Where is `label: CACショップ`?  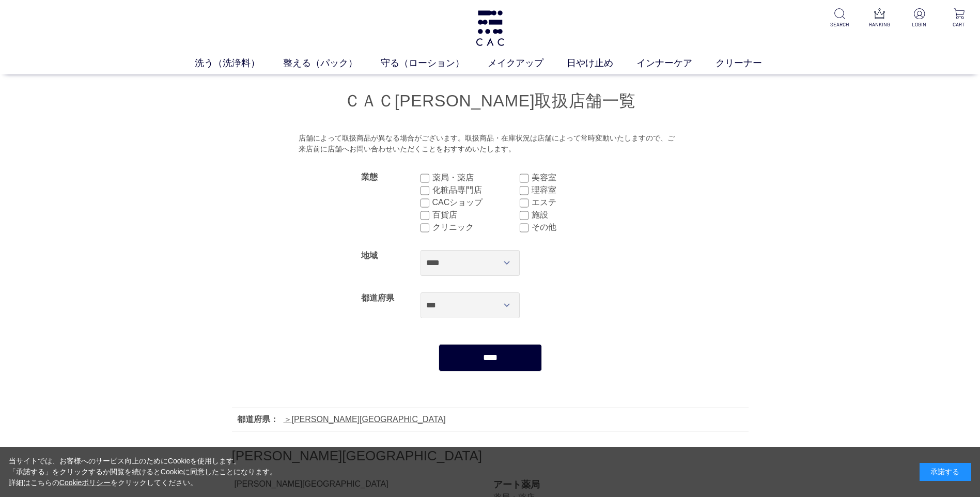
label: CACショップ is located at coordinates (476, 203).